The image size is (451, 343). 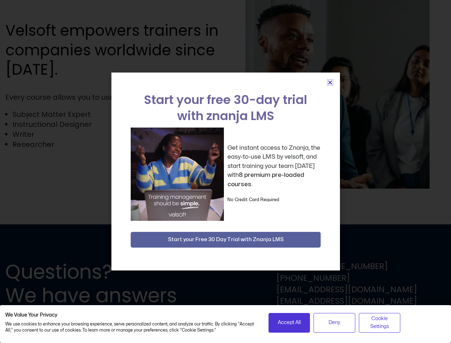 I want to click on span: Start your Free 30 Day Trial with Znanja LMS, so click(x=226, y=239).